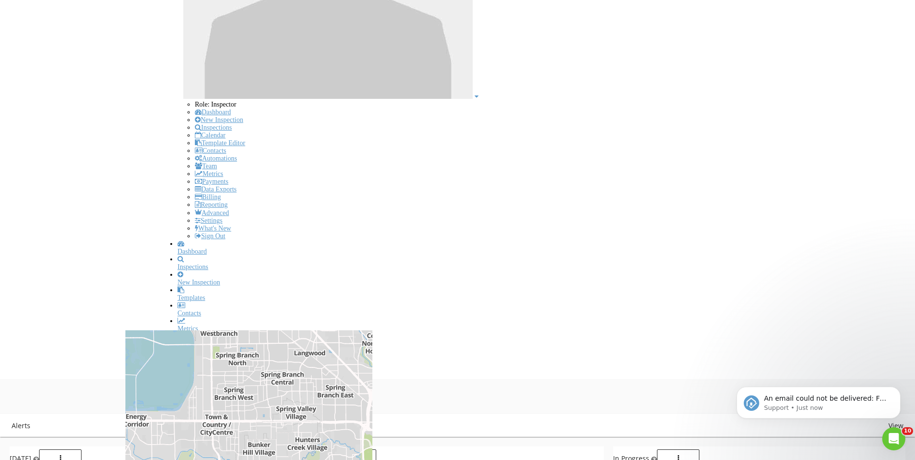 The width and height of the screenshot is (915, 460). Describe the element at coordinates (208, 197) in the screenshot. I see `a: Billing` at that location.